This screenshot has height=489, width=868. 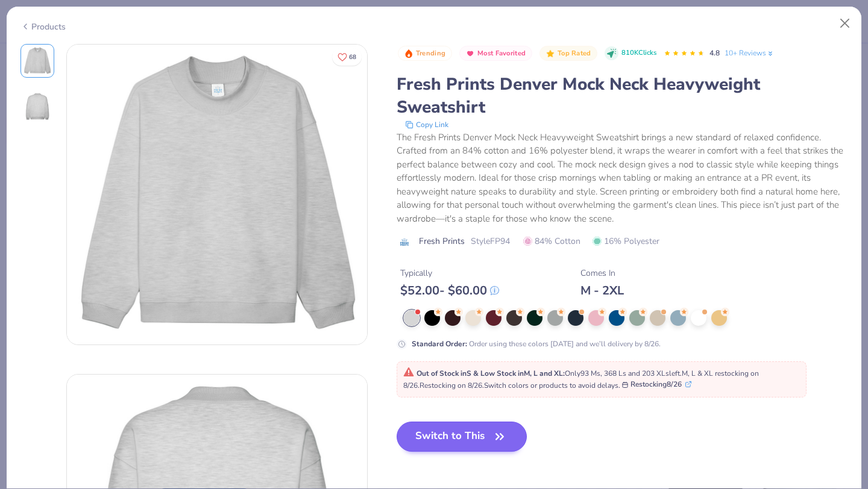 What do you see at coordinates (603, 290) in the screenshot?
I see `div: M - 2XL` at bounding box center [603, 290].